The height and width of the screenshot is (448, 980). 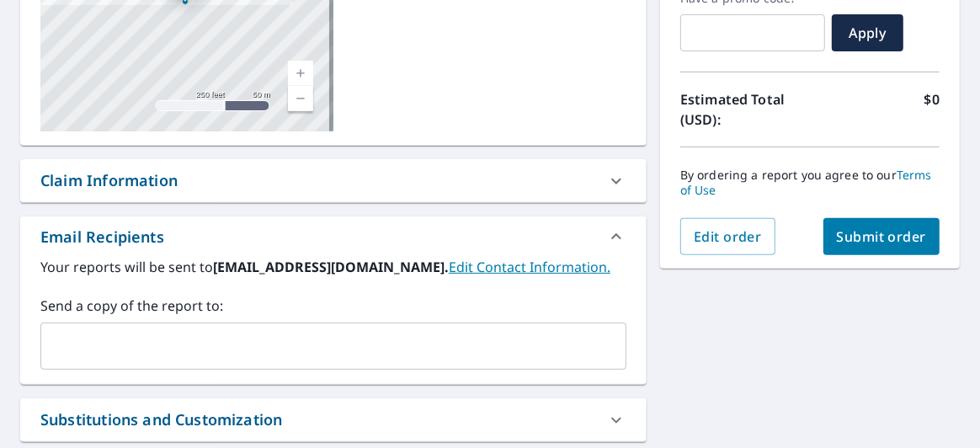 I want to click on label: Your reports will be sent to, so click(x=333, y=267).